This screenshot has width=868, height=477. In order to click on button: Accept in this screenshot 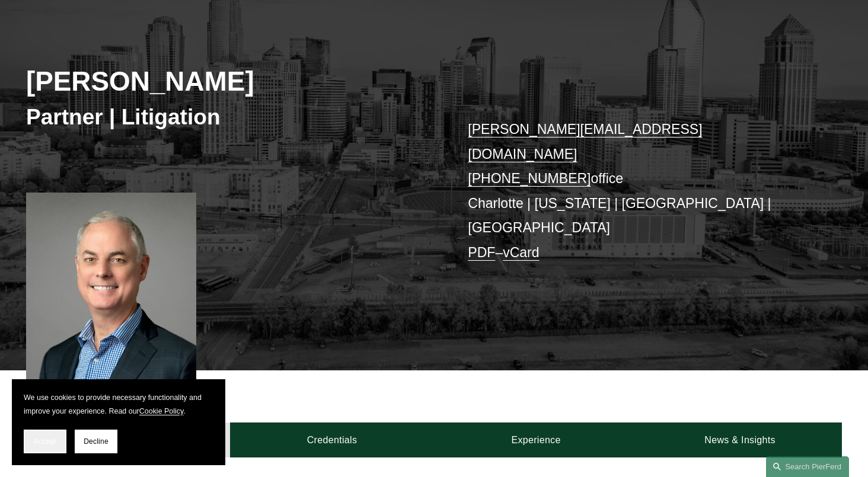, I will do `click(45, 441)`.